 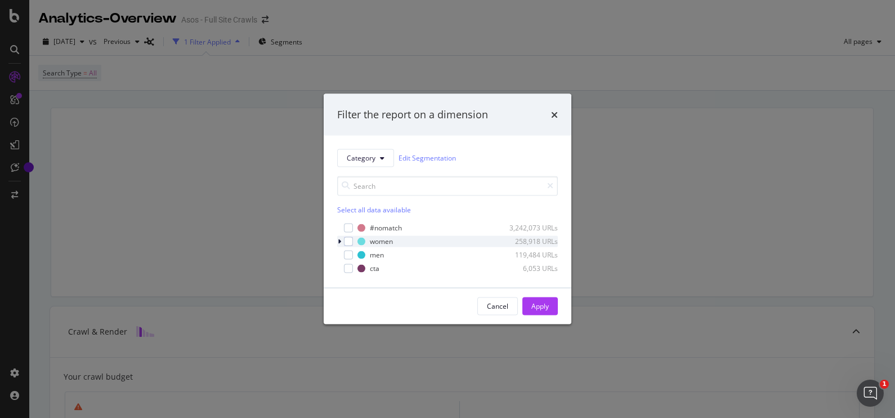 I want to click on button: Cancel, so click(x=498, y=306).